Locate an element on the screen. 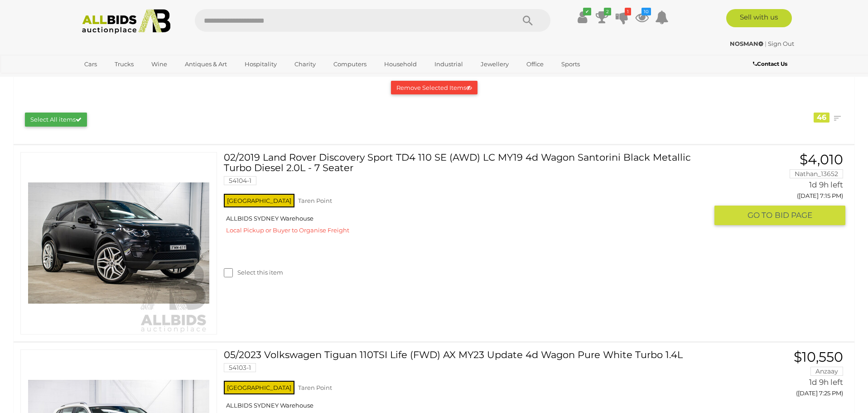 The image size is (868, 413). a: Sports is located at coordinates (571, 64).